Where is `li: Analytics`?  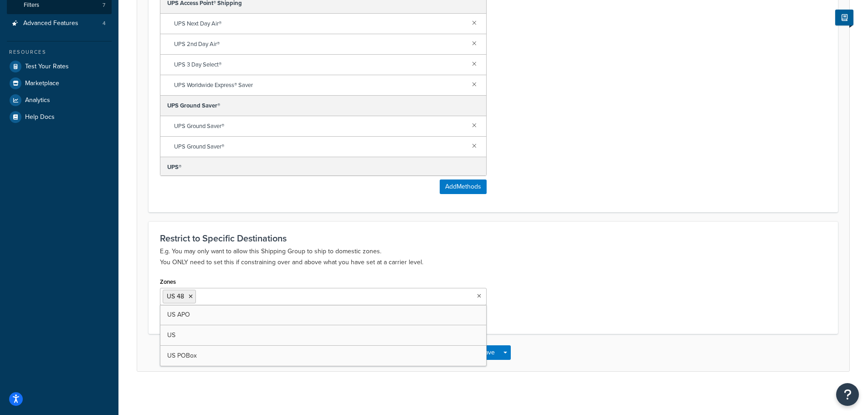 li: Analytics is located at coordinates (59, 101).